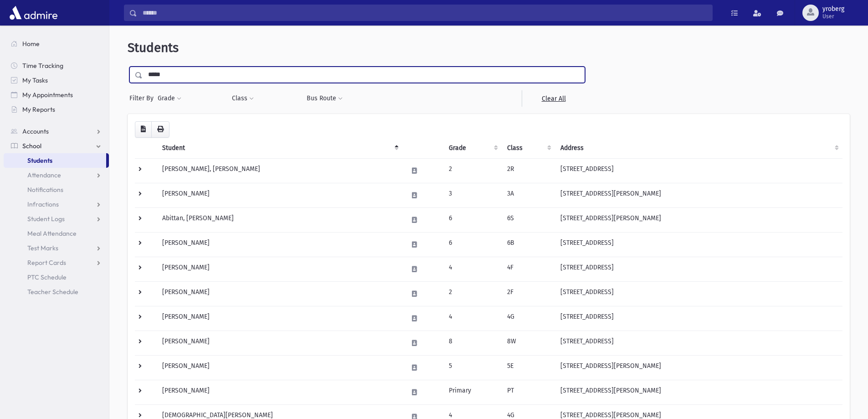 The image size is (868, 419). Describe the element at coordinates (528, 220) in the screenshot. I see `td: 6S` at that location.